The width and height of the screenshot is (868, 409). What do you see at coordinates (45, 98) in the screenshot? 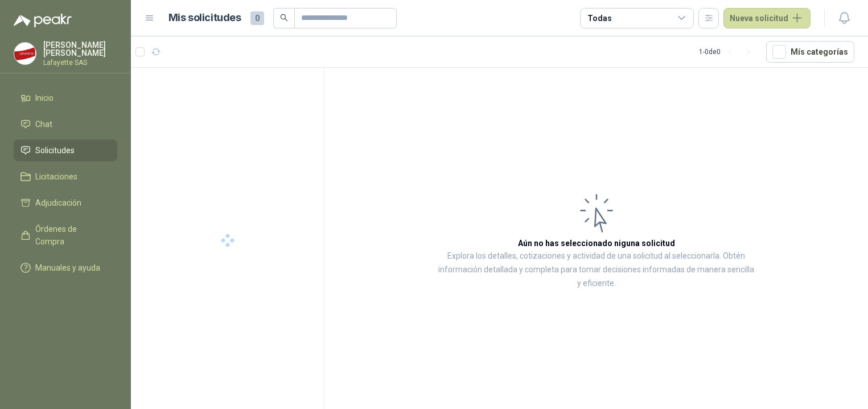
I see `span: Inicio` at bounding box center [45, 98].